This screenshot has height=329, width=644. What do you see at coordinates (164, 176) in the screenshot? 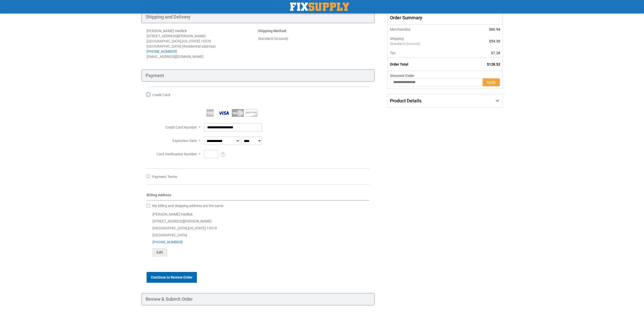
I see `span: Payment Terms` at bounding box center [164, 176].